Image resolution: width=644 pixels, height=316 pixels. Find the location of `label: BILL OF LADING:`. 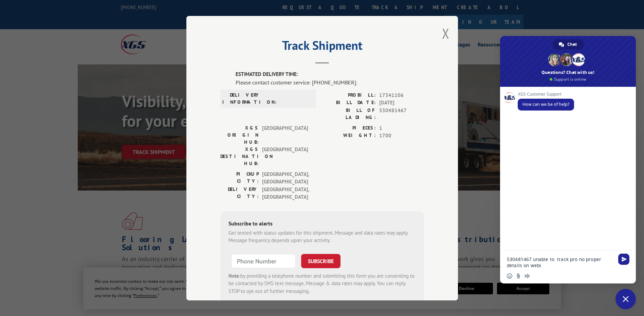

label: BILL OF LADING: is located at coordinates (349, 114).